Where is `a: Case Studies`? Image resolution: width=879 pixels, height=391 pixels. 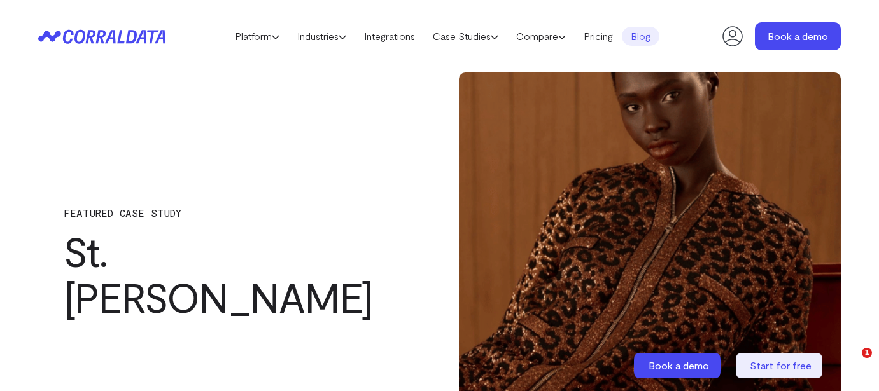
a: Case Studies is located at coordinates (465, 36).